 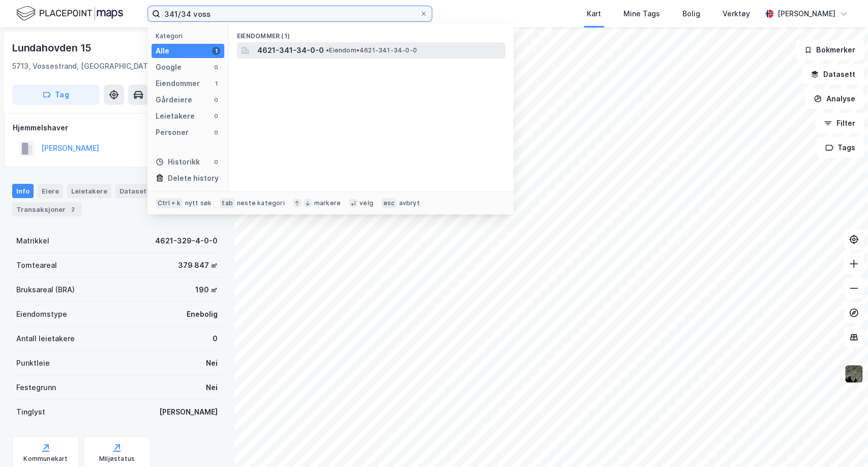 I want to click on div: Transaksjoner, so click(x=47, y=209).